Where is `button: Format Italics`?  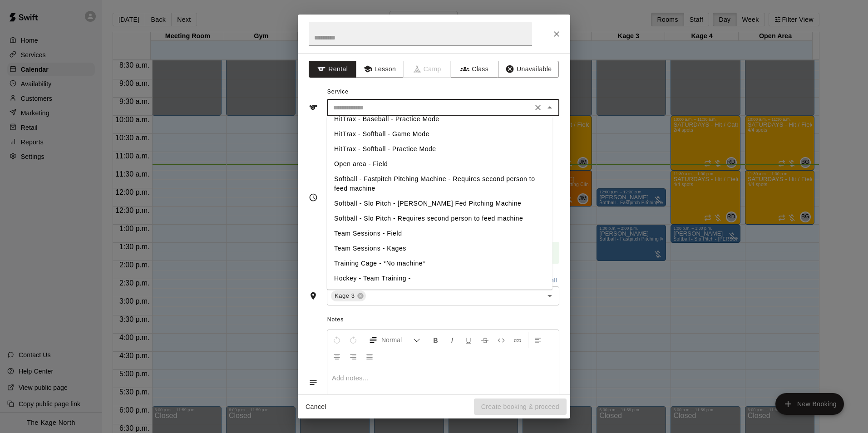
button: Format Italics is located at coordinates (452, 340).